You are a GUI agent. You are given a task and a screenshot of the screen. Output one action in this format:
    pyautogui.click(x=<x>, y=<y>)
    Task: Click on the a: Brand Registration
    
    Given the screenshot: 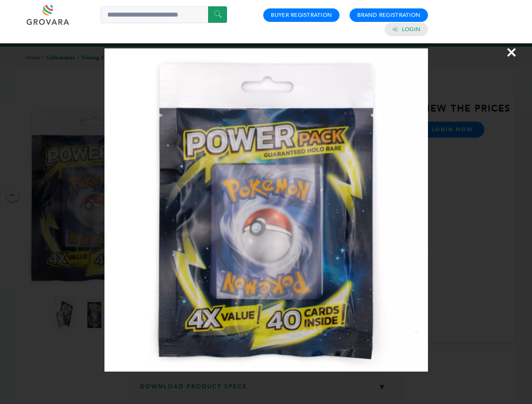 What is the action you would take?
    pyautogui.click(x=389, y=15)
    